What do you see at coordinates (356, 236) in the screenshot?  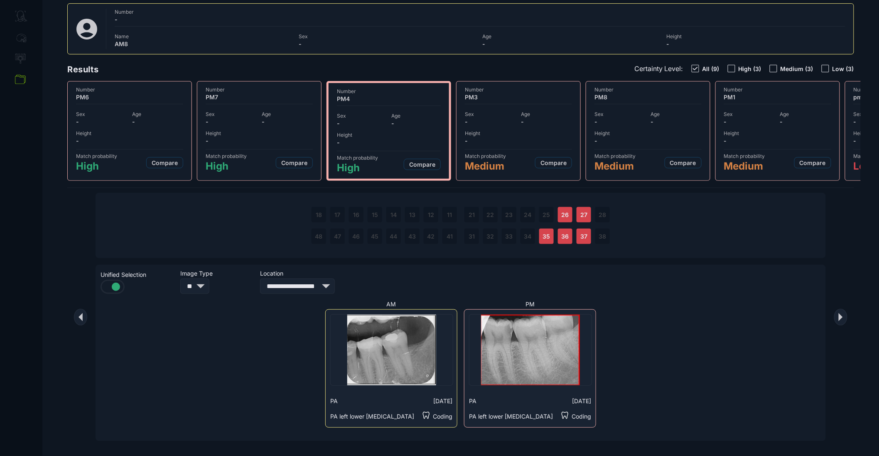 I see `span: 46` at bounding box center [356, 236].